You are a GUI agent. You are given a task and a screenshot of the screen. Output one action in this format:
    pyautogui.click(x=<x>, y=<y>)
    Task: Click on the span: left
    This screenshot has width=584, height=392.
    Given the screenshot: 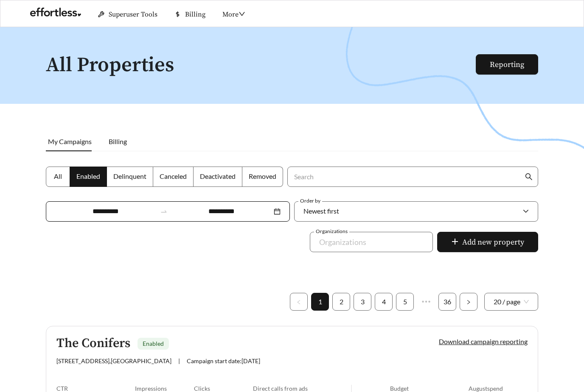 What is the action you would take?
    pyautogui.click(x=299, y=302)
    